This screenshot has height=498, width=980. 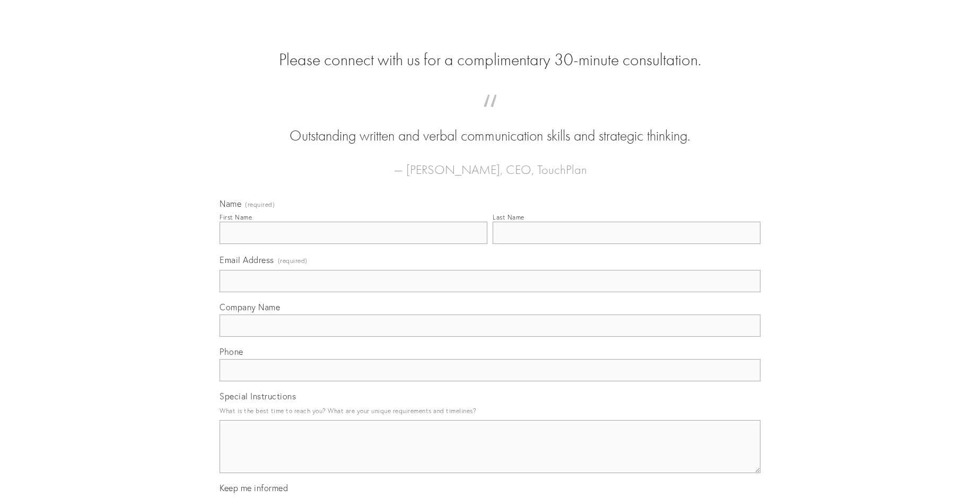 What do you see at coordinates (490, 125) in the screenshot?
I see `blockquote: Outstanding written and verbal communication skills and strategic thinking.` at bounding box center [490, 125].